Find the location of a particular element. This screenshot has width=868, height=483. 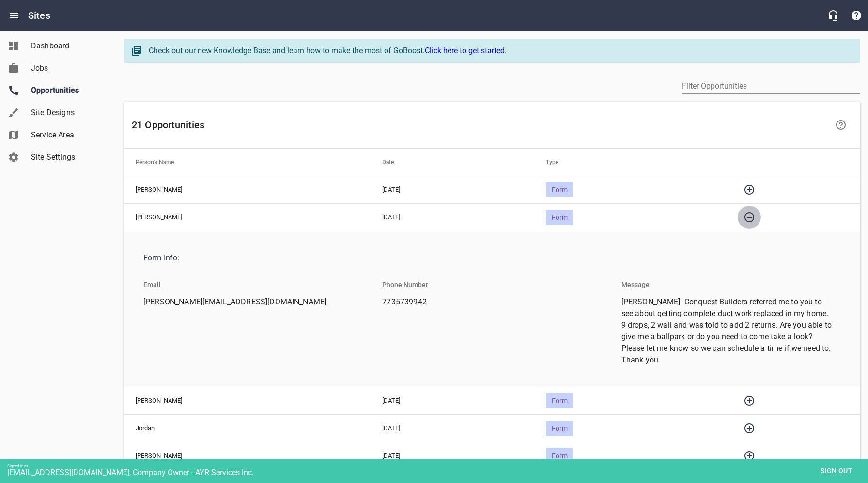

span: Form Info: is located at coordinates (488, 258).